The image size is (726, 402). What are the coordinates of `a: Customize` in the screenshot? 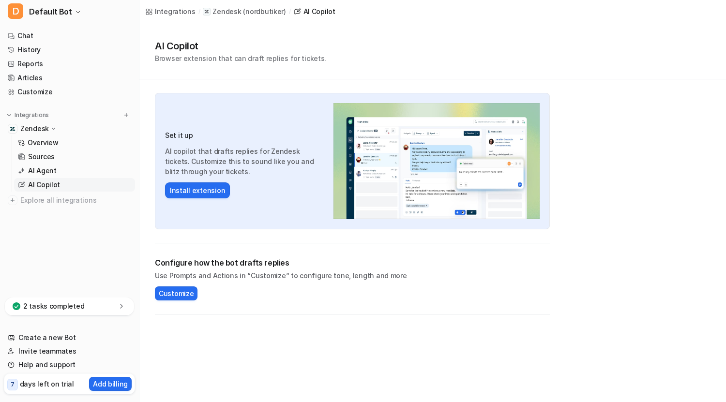 It's located at (69, 92).